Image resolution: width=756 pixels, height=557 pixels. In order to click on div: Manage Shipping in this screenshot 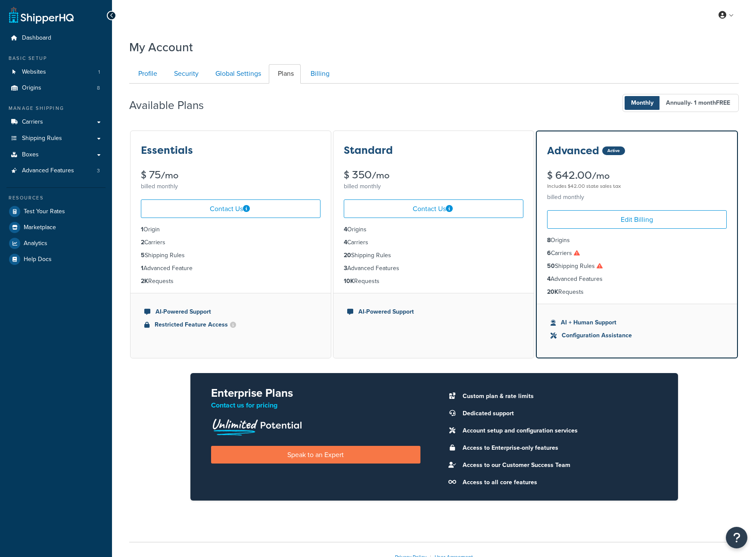, I will do `click(56, 108)`.